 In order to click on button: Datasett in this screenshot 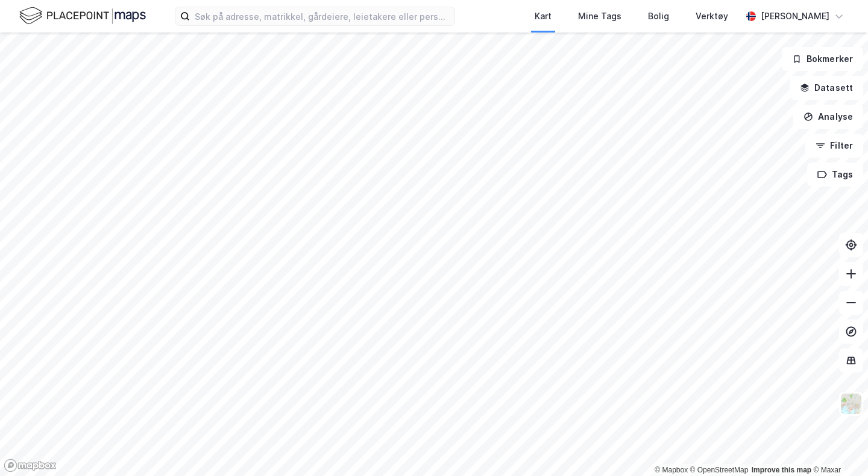, I will do `click(826, 88)`.